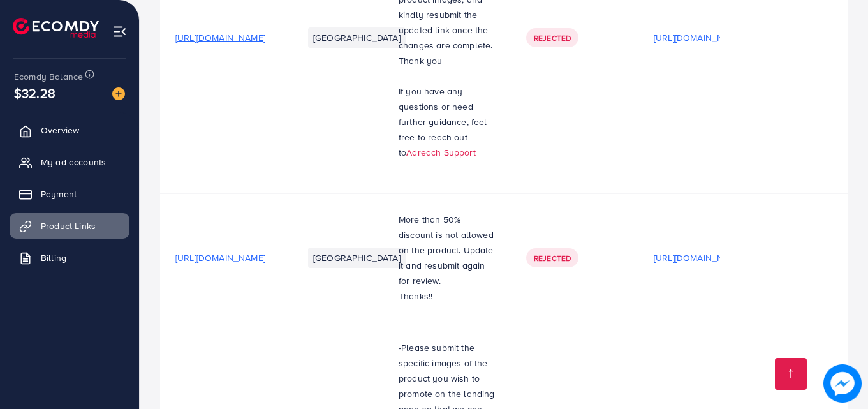 The width and height of the screenshot is (868, 409). Describe the element at coordinates (59, 194) in the screenshot. I see `span: Payment` at that location.